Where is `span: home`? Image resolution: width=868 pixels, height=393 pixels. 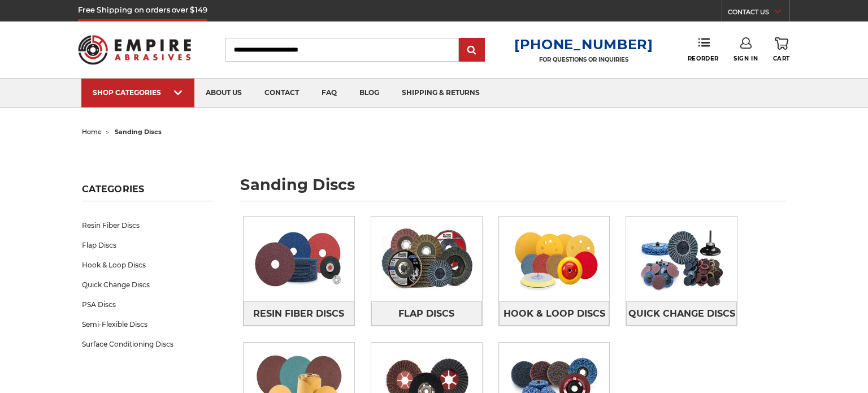
span: home is located at coordinates (91, 132).